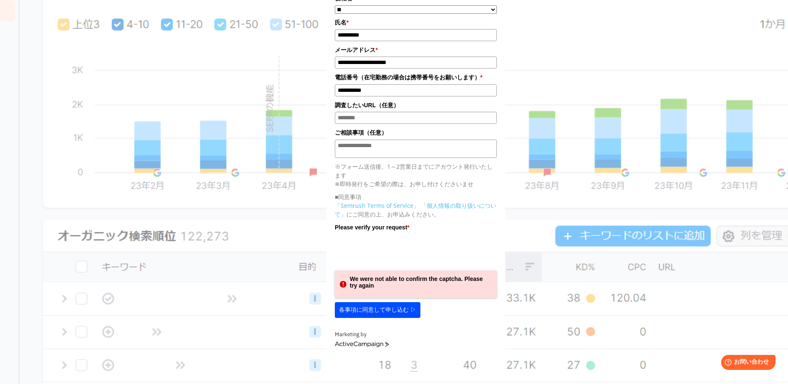 This screenshot has width=788, height=384. I want to click on div: We were not able to confirm the captcha. Please try again, so click(416, 284).